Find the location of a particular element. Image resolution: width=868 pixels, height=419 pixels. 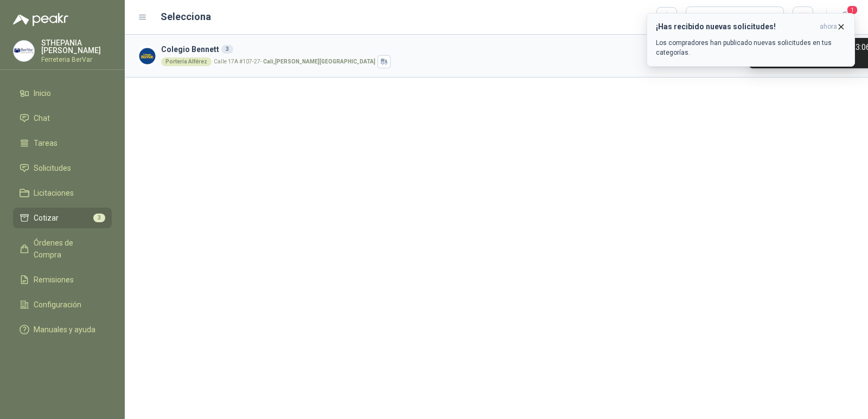

a: Inicio is located at coordinates (63, 94).